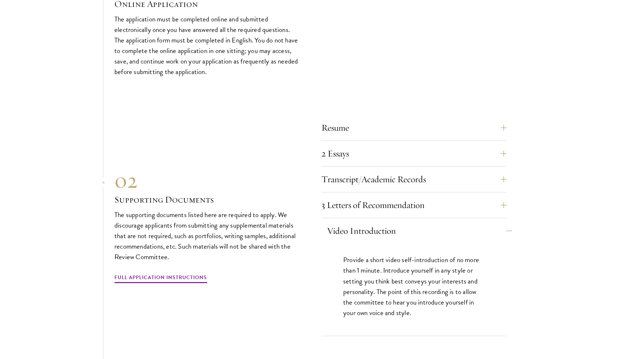  What do you see at coordinates (414, 128) in the screenshot?
I see `button: Resume` at bounding box center [414, 128].